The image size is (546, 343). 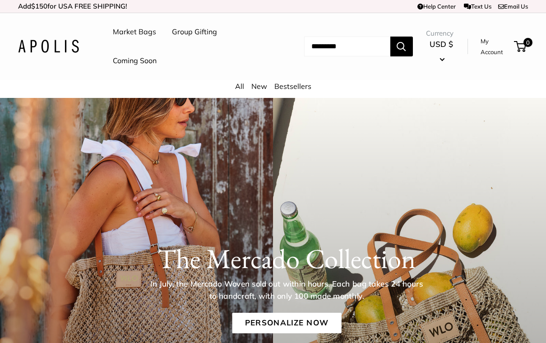 I want to click on span: Currency, so click(x=441, y=33).